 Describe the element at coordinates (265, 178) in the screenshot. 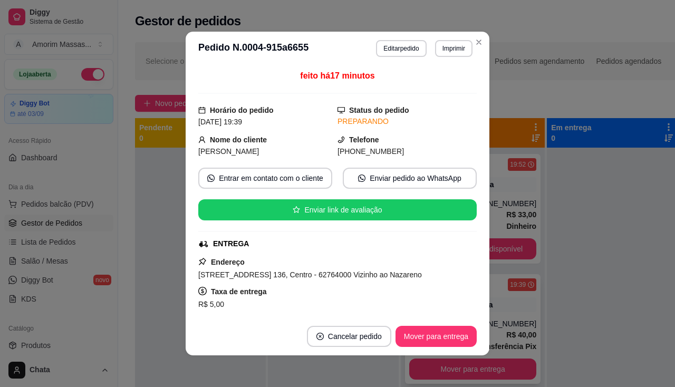

I see `button: whats-appEntrar em contato com o cliente` at that location.